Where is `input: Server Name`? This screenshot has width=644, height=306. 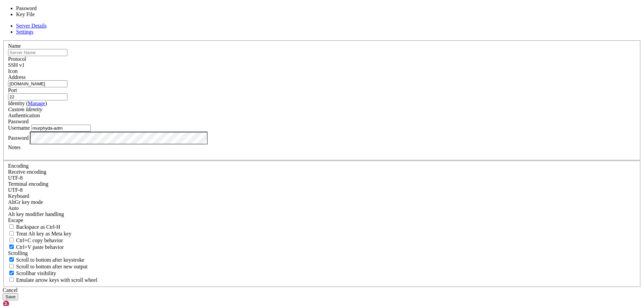
input: Server Name is located at coordinates (38, 53).